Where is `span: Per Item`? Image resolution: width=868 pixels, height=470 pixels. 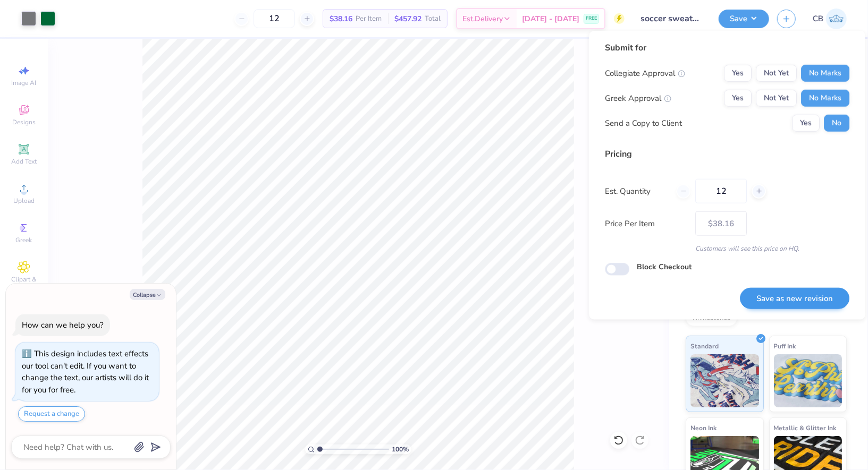
span: Per Item is located at coordinates (368, 19).